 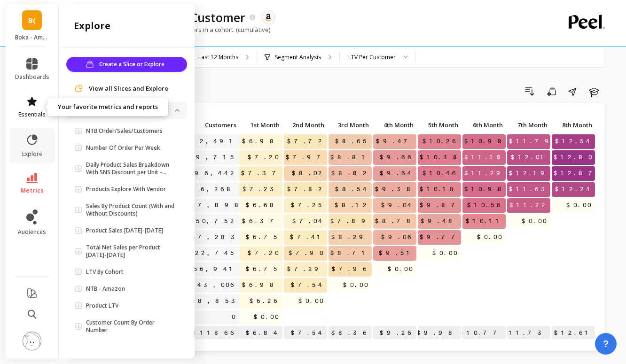 I want to click on p: 6th Month, so click(x=484, y=125).